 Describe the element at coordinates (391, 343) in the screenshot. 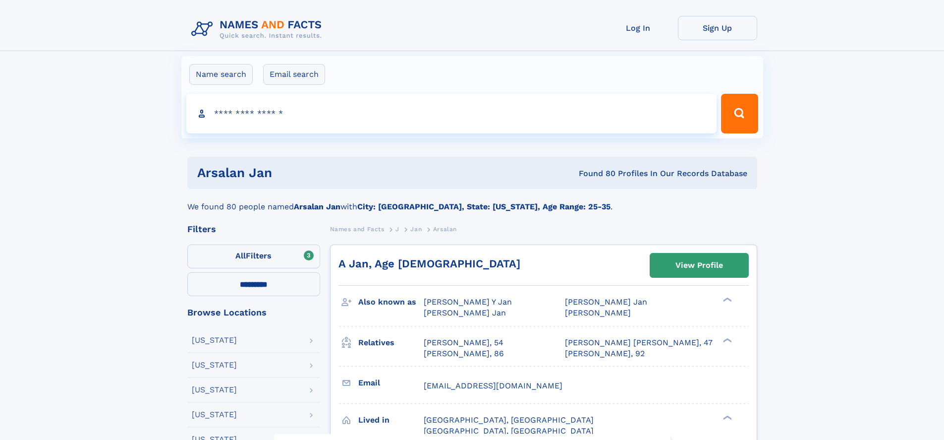

I see `h3: Relatives` at that location.